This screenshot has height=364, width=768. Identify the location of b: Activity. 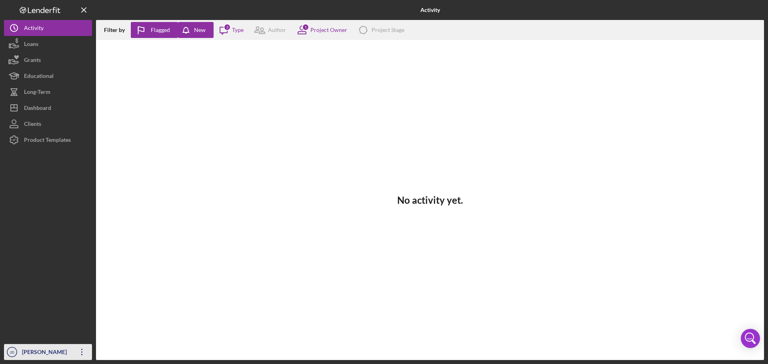
(430, 10).